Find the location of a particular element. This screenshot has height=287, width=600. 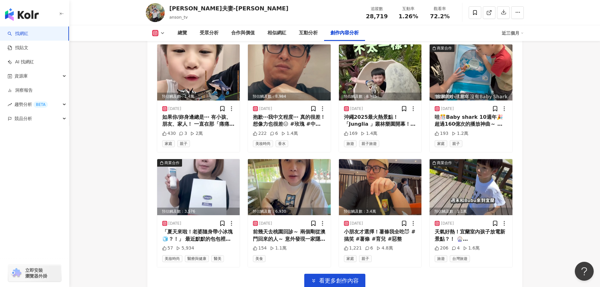

div: 4 is located at coordinates (456, 248).